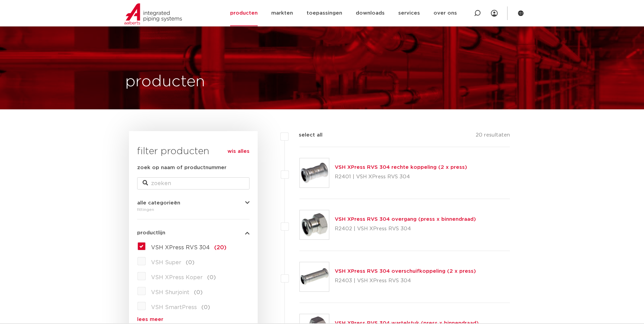 Image resolution: width=644 pixels, height=324 pixels. What do you see at coordinates (314, 173) in the screenshot?
I see `img: Thumbnail for VSH XPress RVS 304 rechte koppeling (2 x press)` at bounding box center [314, 173].